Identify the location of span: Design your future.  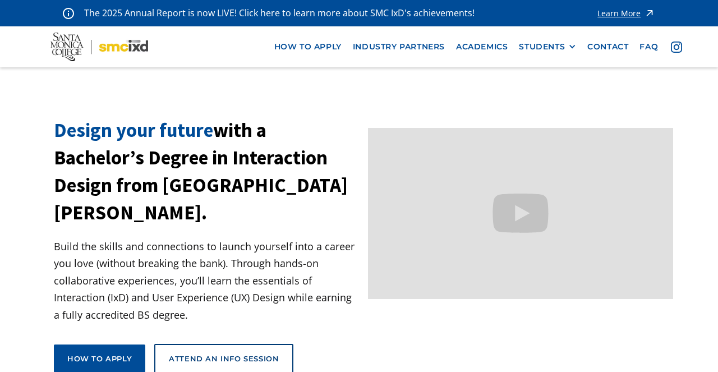
(133, 130).